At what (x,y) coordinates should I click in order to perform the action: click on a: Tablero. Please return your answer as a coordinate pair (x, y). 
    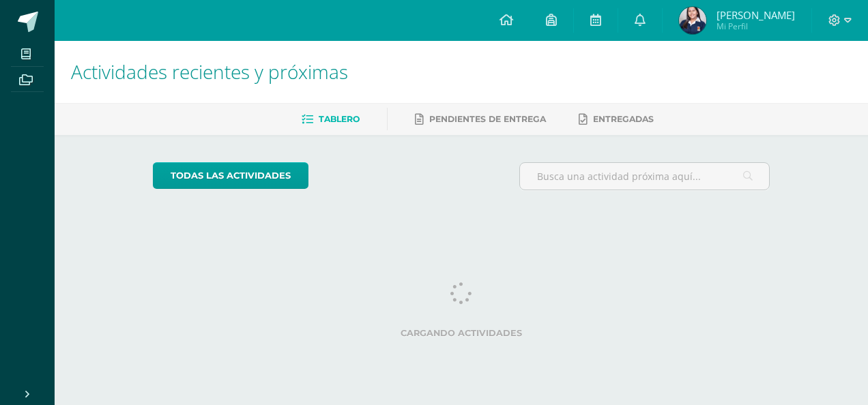
    Looking at the image, I should click on (331, 119).